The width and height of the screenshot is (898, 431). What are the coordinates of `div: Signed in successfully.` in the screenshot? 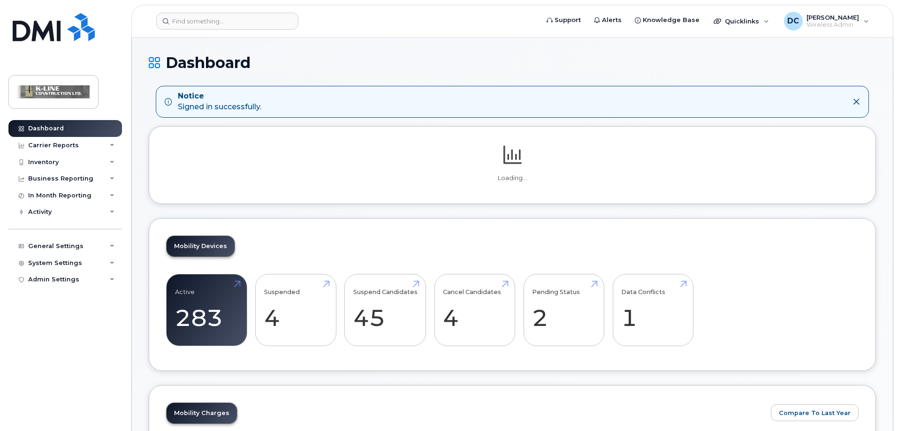 It's located at (219, 102).